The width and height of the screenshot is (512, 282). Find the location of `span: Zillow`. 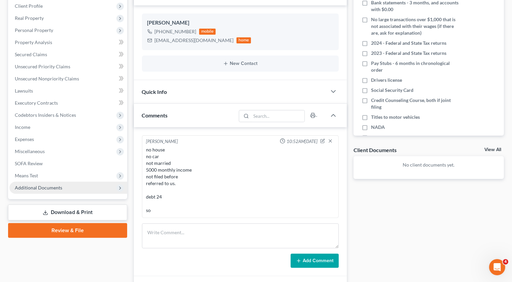

span: Zillow is located at coordinates (378, 137).